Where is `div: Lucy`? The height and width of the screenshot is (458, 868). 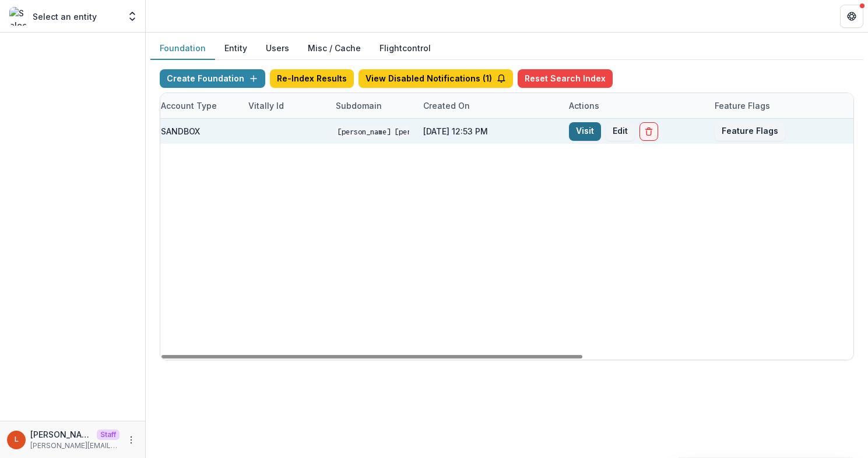
div: Lucy is located at coordinates (16, 439).